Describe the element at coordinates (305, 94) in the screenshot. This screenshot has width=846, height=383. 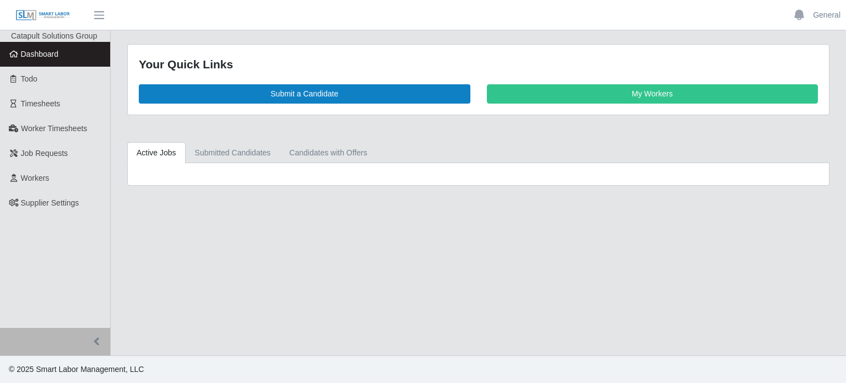
I see `a: Submit a Candidate` at that location.